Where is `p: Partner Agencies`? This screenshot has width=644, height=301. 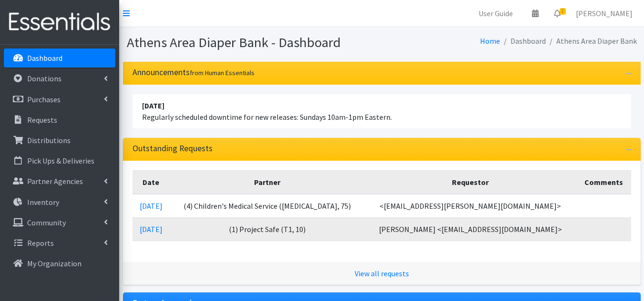
p: Partner Agencies is located at coordinates (55, 181).